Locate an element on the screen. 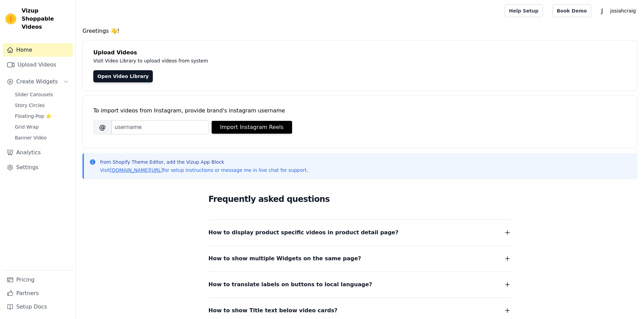  span: How to display product specific videos in product detail page? is located at coordinates (303, 232).